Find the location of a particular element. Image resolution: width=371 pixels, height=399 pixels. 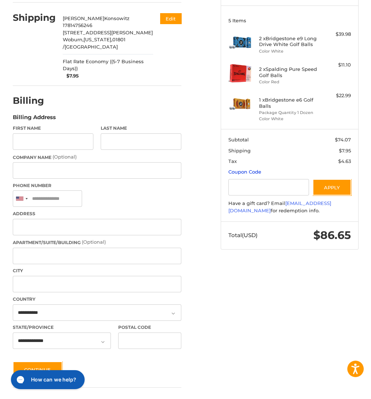

label: Apartment/Suite/Building is located at coordinates (97, 242).